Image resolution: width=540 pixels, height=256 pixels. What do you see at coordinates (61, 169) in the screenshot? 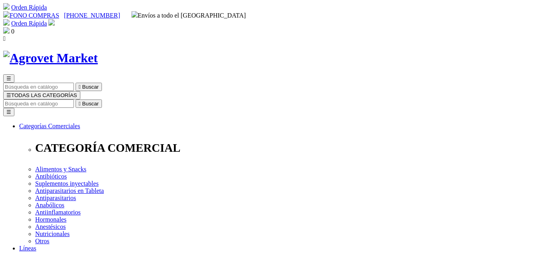
I see `span: Alimentos y Snacks` at bounding box center [61, 169].